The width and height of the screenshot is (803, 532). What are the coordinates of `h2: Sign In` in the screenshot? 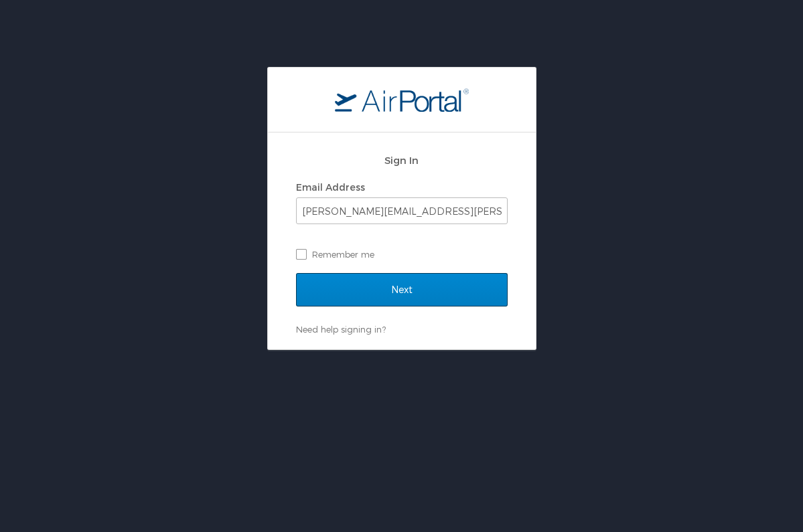 It's located at (402, 160).